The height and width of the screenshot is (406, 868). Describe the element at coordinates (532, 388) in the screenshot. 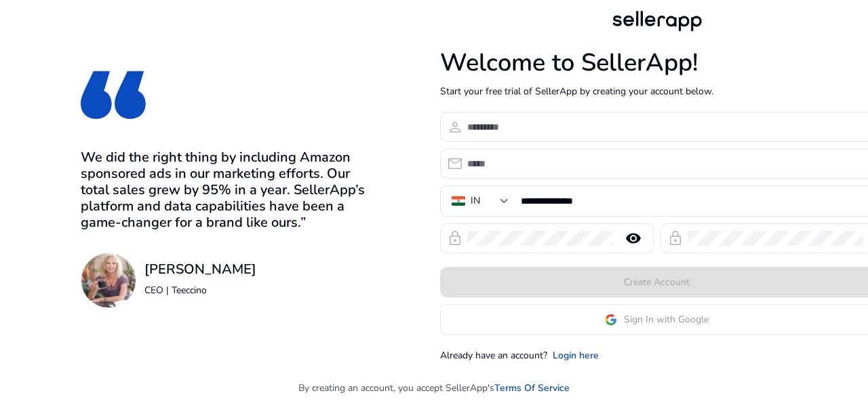

I see `a: Terms Of Service` at that location.